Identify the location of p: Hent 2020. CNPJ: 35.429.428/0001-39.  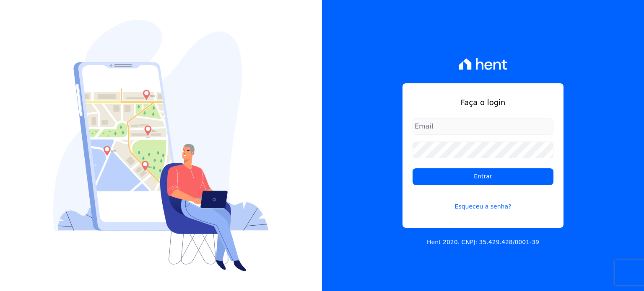
(483, 242).